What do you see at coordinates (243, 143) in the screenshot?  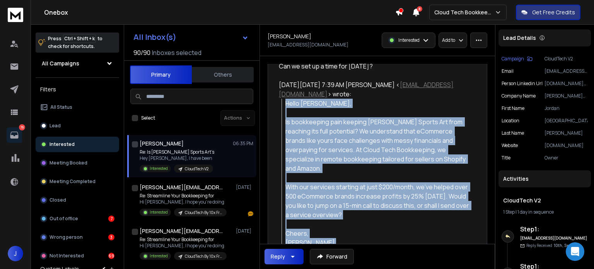 I see `p: 06:35 PM` at bounding box center [243, 143].